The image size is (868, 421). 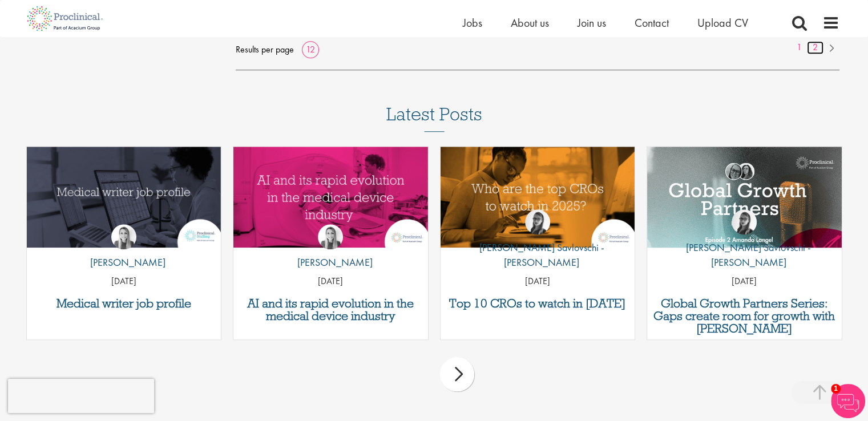 I want to click on h3: Latest Posts, so click(x=434, y=118).